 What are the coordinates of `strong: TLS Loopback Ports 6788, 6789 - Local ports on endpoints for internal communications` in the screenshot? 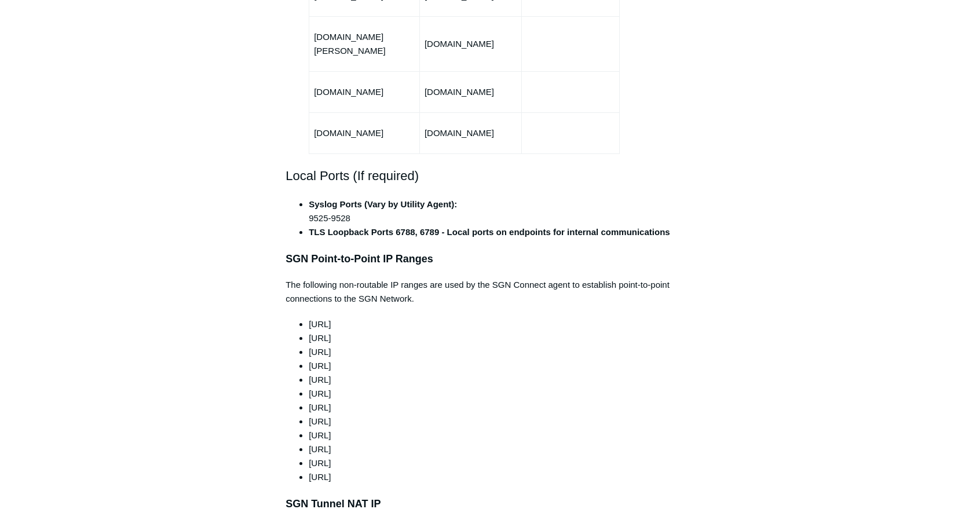 It's located at (489, 232).